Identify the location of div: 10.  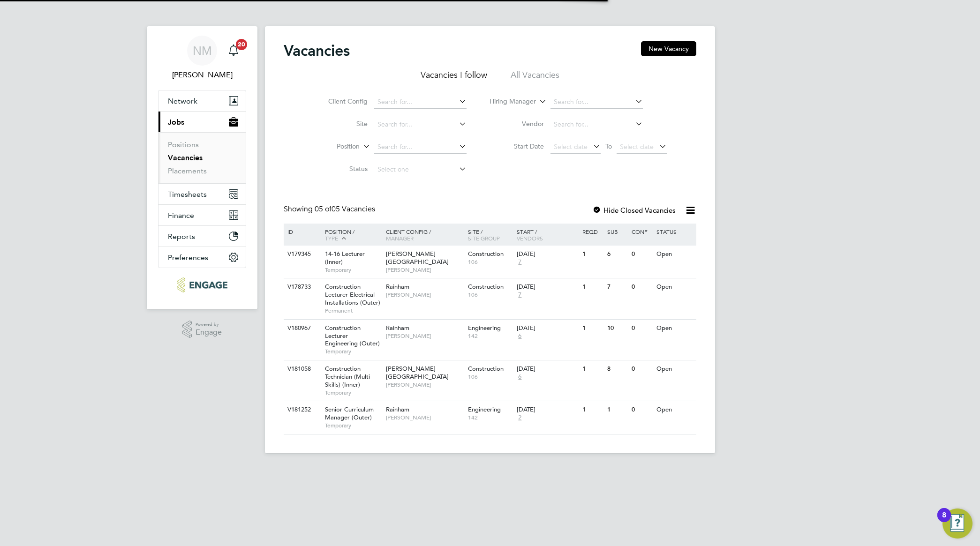
(617, 328).